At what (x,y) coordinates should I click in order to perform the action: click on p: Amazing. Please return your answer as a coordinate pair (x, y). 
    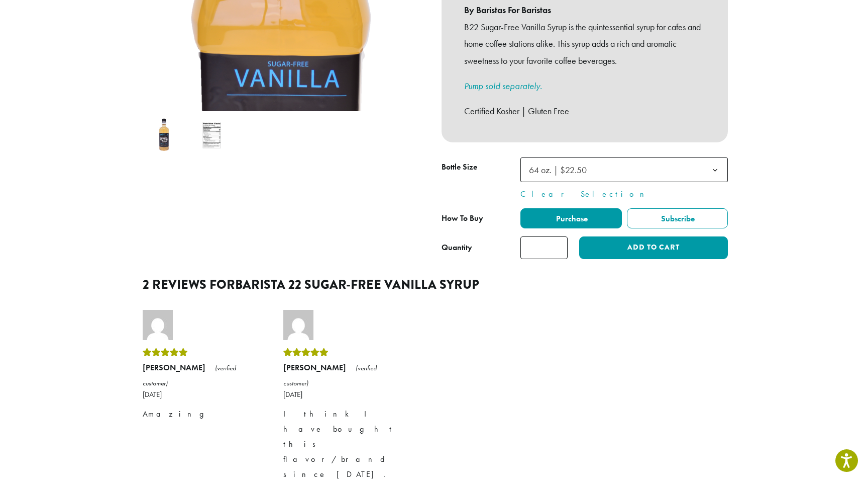
    Looking at the image, I should click on (201, 414).